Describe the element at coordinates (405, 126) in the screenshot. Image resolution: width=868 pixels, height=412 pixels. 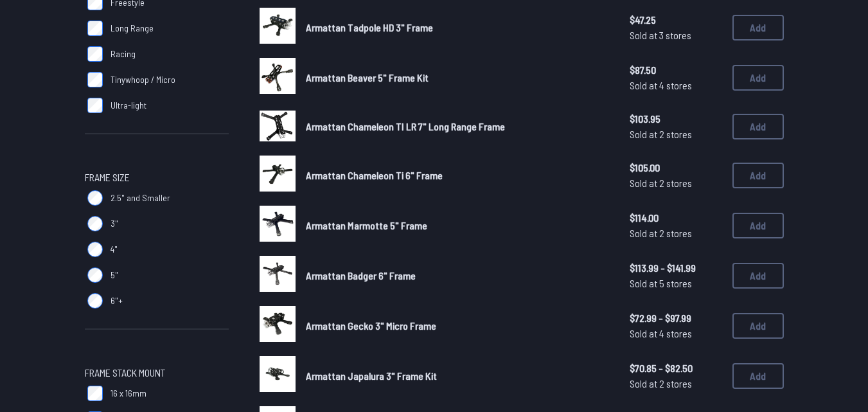
I see `span: Armattan Chameleon TI LR 7" Long Range Frame` at that location.